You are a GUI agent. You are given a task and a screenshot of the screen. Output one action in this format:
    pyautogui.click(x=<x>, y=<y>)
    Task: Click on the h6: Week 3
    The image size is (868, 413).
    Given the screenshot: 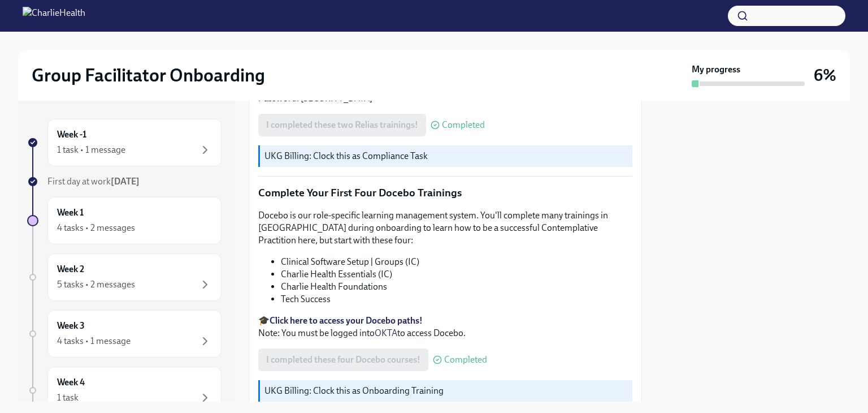 What is the action you would take?
    pyautogui.click(x=71, y=325)
    